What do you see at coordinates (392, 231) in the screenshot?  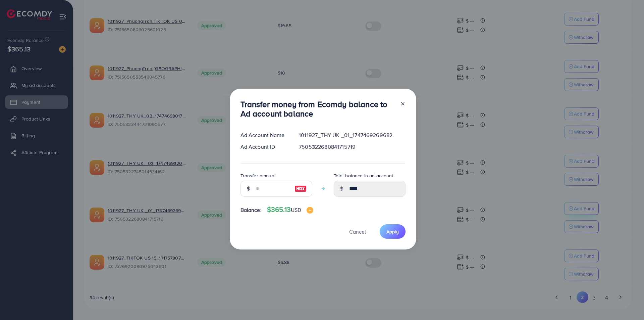 I see `button: Apply` at bounding box center [392, 231].